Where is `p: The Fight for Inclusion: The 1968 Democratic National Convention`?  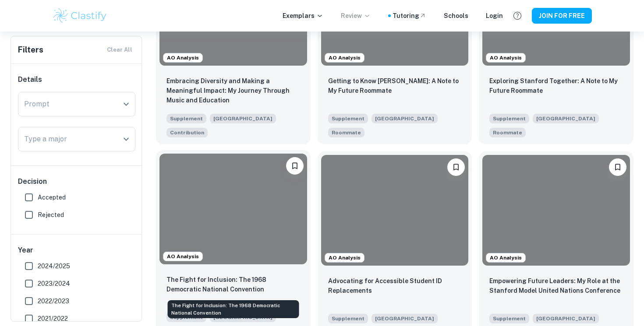
p: The Fight for Inclusion: The 1968 Democratic National Convention is located at coordinates (233, 284).